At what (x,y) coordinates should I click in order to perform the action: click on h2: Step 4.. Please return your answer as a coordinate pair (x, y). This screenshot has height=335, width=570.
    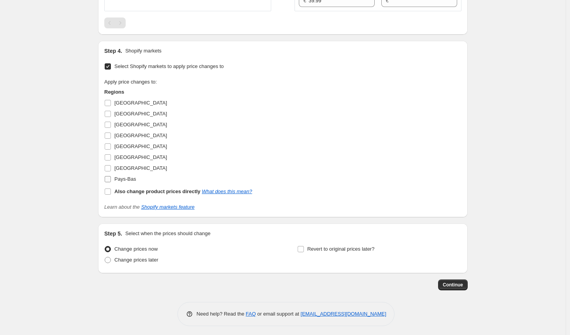
    Looking at the image, I should click on (113, 51).